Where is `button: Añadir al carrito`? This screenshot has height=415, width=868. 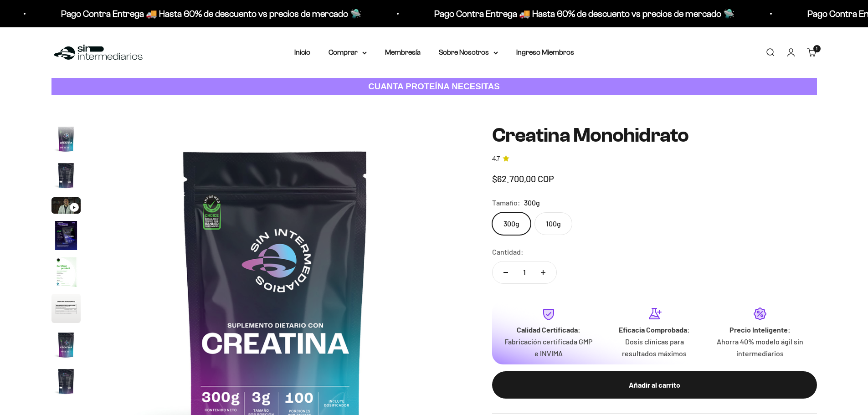 button: Añadir al carrito is located at coordinates (654, 385).